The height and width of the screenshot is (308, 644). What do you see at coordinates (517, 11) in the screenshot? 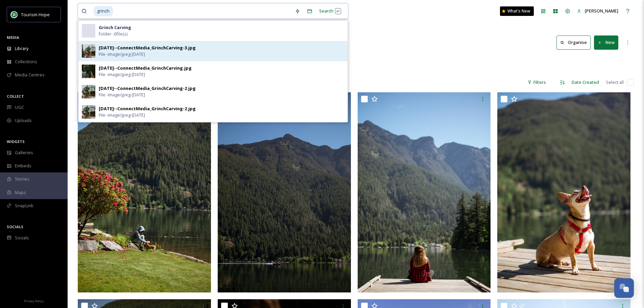
I see `a: What's New` at bounding box center [517, 11].